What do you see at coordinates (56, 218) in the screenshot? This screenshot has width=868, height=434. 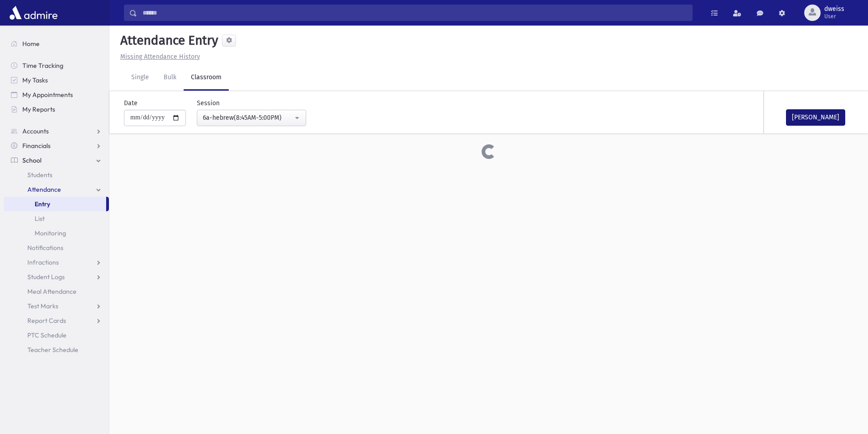 I see `a: List` at bounding box center [56, 218].